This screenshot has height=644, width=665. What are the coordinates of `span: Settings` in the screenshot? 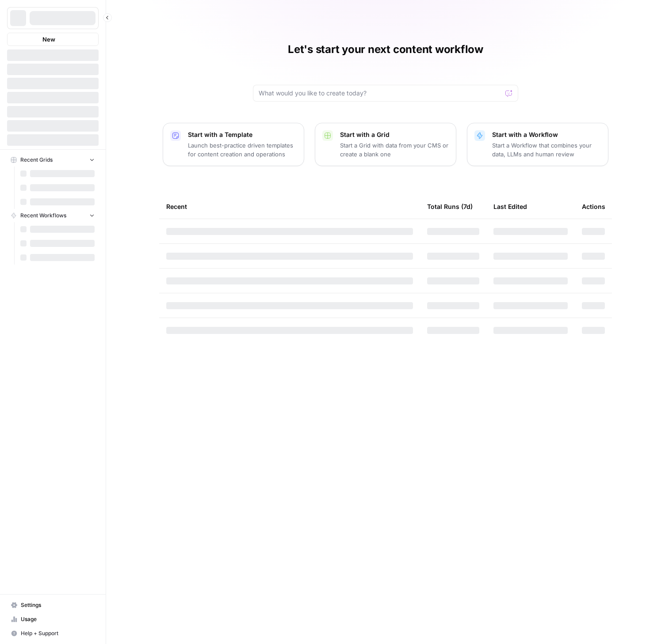 It's located at (58, 605).